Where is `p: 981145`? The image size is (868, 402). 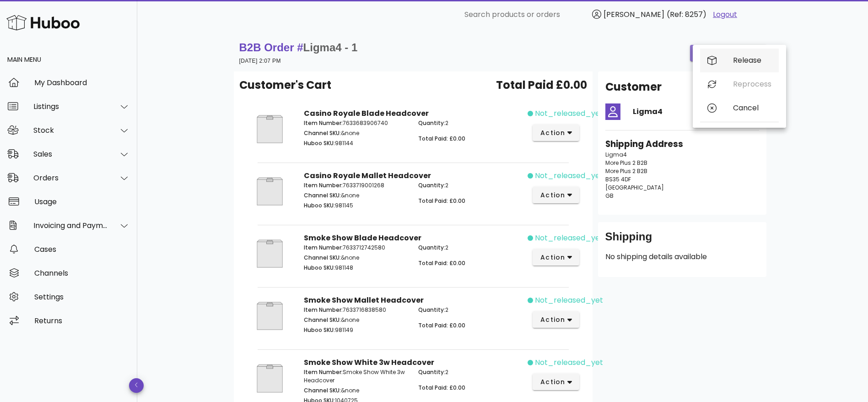 p: 981145 is located at coordinates (355, 206).